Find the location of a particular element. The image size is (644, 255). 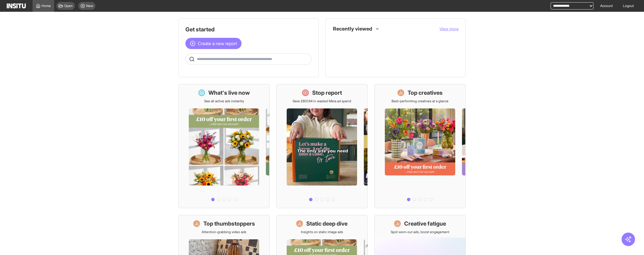

h1: Get started is located at coordinates (248, 30).